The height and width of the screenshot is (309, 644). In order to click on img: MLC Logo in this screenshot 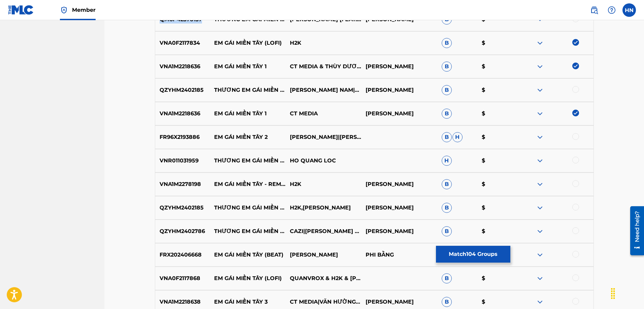, I will do `click(21, 9)`.